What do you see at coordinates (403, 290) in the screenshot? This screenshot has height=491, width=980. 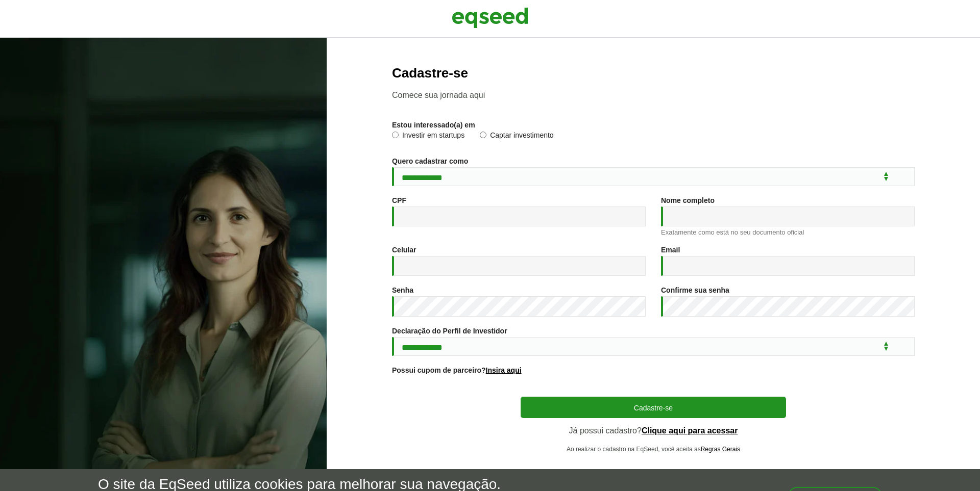 I see `label: Senha` at bounding box center [403, 290].